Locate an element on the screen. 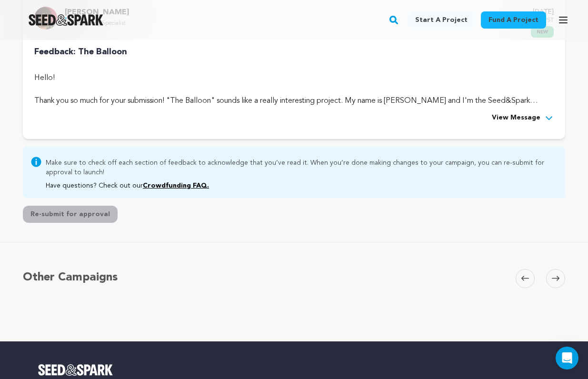 The width and height of the screenshot is (588, 379). a: Start a project is located at coordinates (442, 20).